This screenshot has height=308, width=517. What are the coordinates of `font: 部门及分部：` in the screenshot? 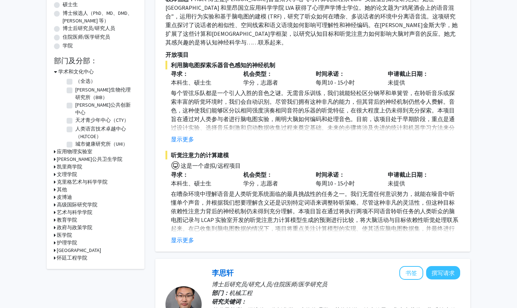 It's located at (76, 60).